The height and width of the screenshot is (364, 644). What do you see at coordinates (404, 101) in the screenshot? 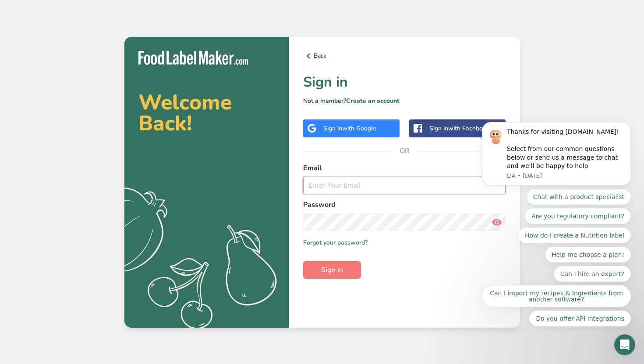
I see `p: Not a member?` at bounding box center [404, 101].